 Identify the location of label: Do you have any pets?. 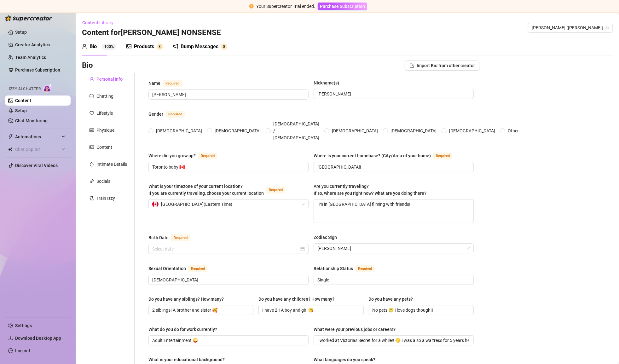
(393, 299).